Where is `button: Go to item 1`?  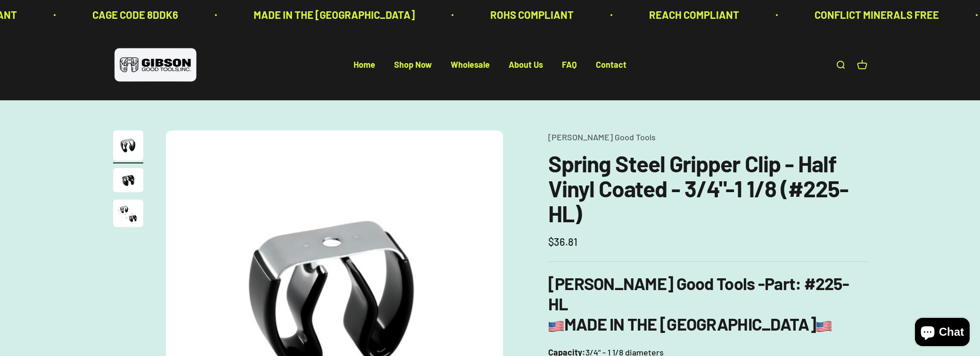
button: Go to item 1 is located at coordinates (128, 147).